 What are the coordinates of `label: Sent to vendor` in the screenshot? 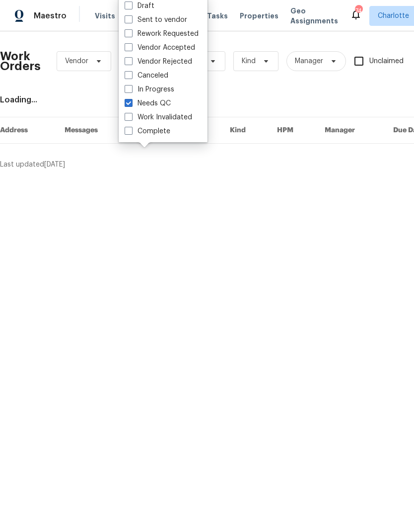 It's located at (156, 20).